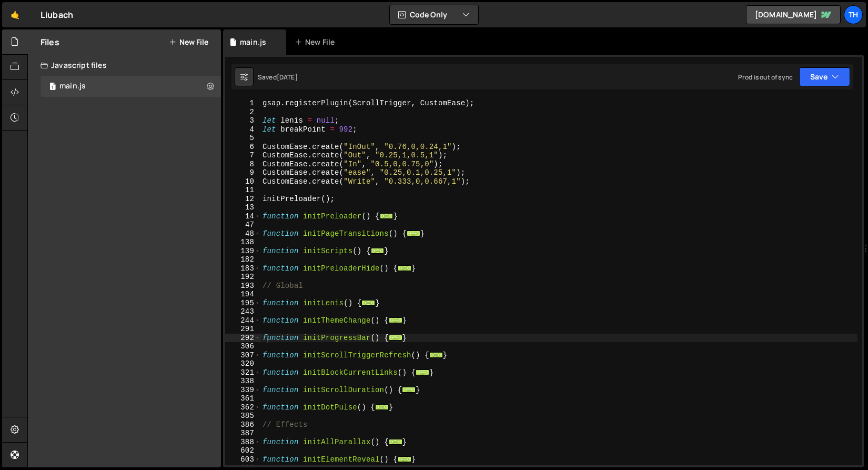 The width and height of the screenshot is (868, 470). I want to click on div: 11, so click(243, 190).